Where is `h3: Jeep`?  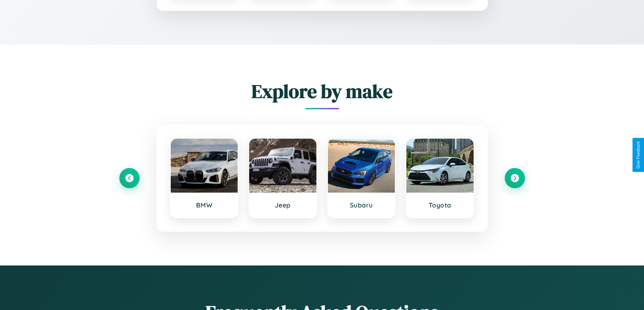
h3: Jeep is located at coordinates (283, 205).